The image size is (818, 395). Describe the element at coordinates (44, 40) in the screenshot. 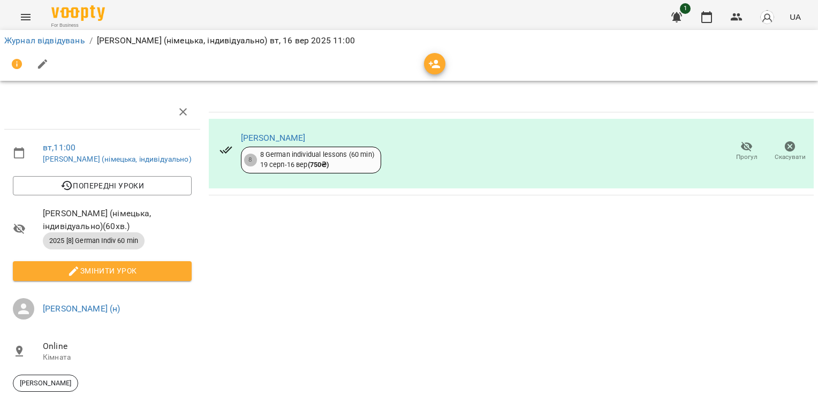

I see `a: Журнал відвідувань` at that location.